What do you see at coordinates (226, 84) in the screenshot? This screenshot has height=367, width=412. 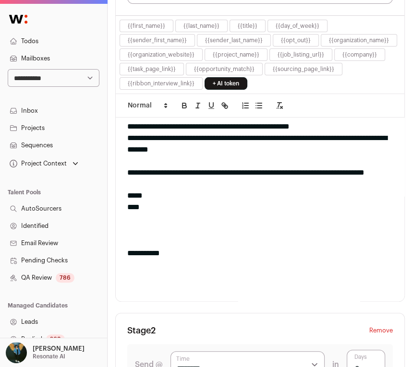 I see `a: + AI token` at bounding box center [226, 84].